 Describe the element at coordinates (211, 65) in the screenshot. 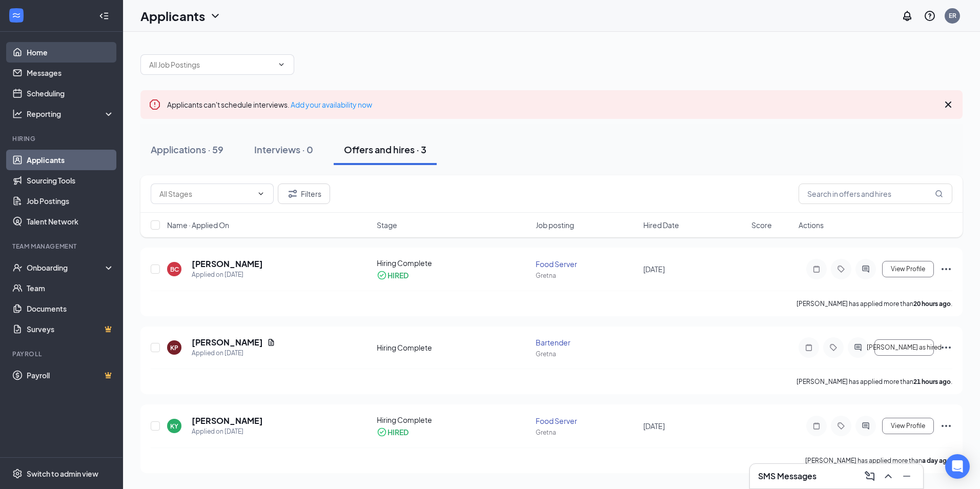

I see `input: All Job Postings` at that location.